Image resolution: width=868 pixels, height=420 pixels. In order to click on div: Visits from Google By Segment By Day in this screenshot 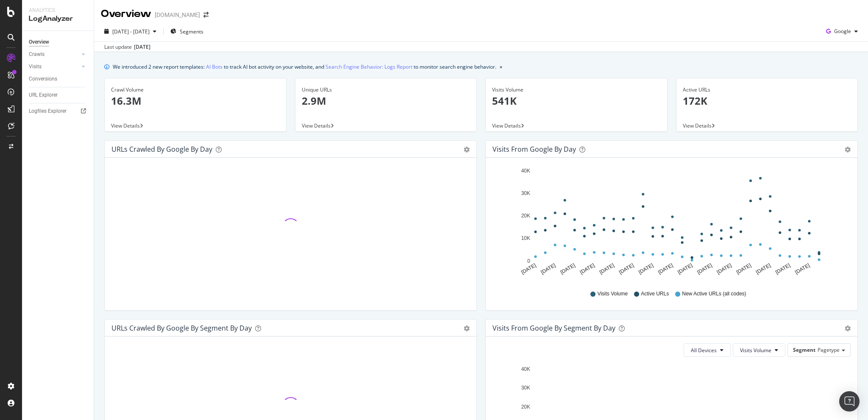, I will do `click(554, 328)`.